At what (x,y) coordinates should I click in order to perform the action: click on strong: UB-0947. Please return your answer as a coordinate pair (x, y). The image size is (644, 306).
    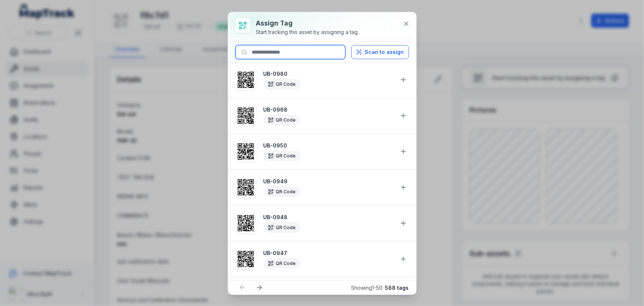
    Looking at the image, I should click on (329, 253).